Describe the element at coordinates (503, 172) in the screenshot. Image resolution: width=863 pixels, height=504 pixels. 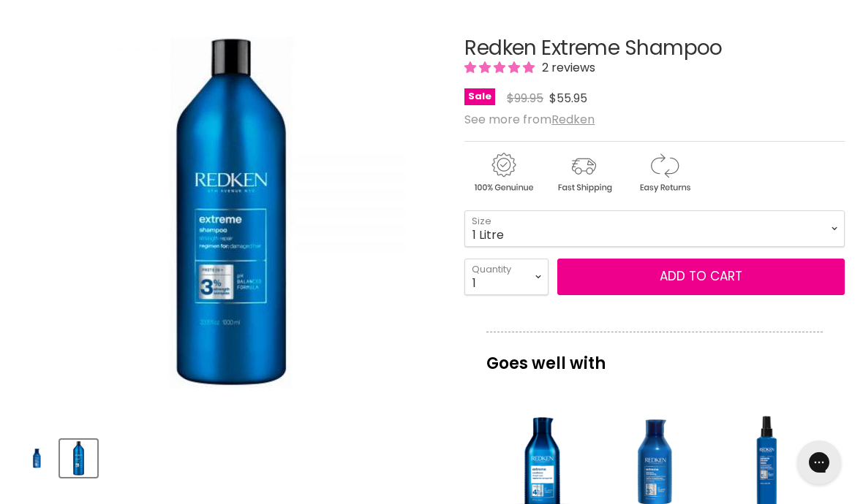
I see `img: genuine.gif` at that location.